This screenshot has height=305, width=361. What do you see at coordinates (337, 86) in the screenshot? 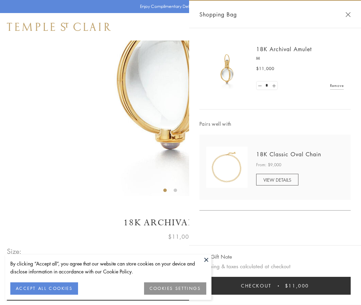
I see `a: Remove` at bounding box center [337, 86].